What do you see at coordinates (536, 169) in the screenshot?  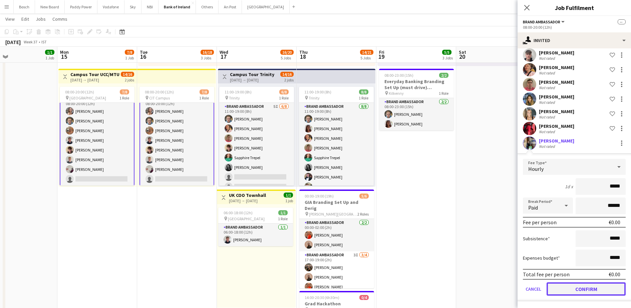 I see `span: Hourly` at bounding box center [536, 169].